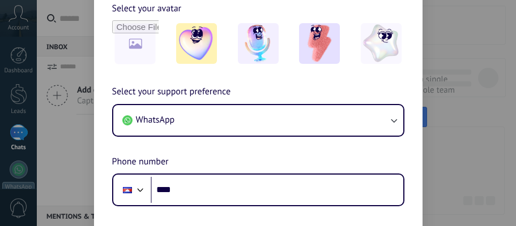 The width and height of the screenshot is (516, 226). Describe the element at coordinates (319, 44) in the screenshot. I see `img: -3.jpeg` at that location.